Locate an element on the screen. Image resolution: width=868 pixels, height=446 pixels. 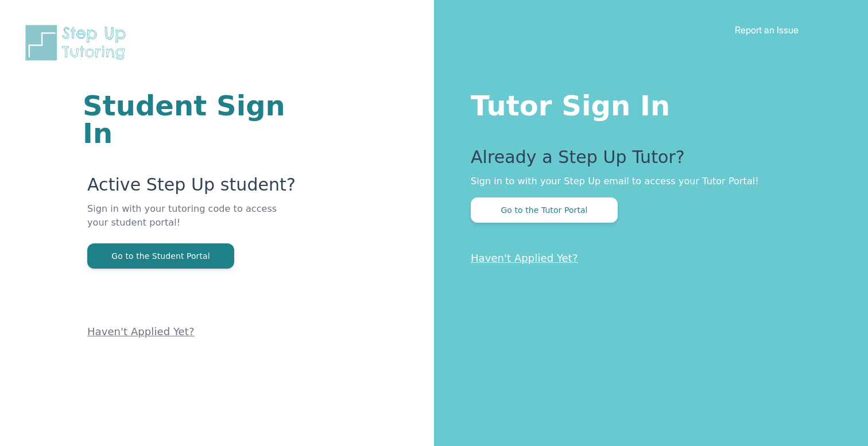
h1: Tutor Sign In is located at coordinates (647, 103).